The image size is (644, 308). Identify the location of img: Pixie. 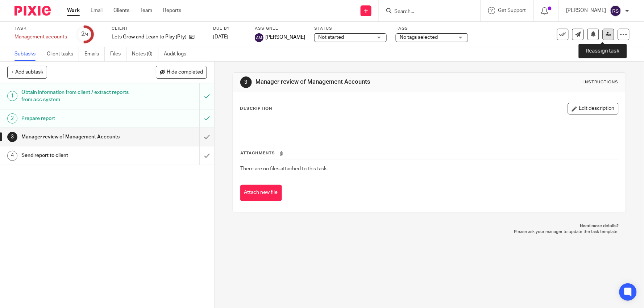
(33, 10).